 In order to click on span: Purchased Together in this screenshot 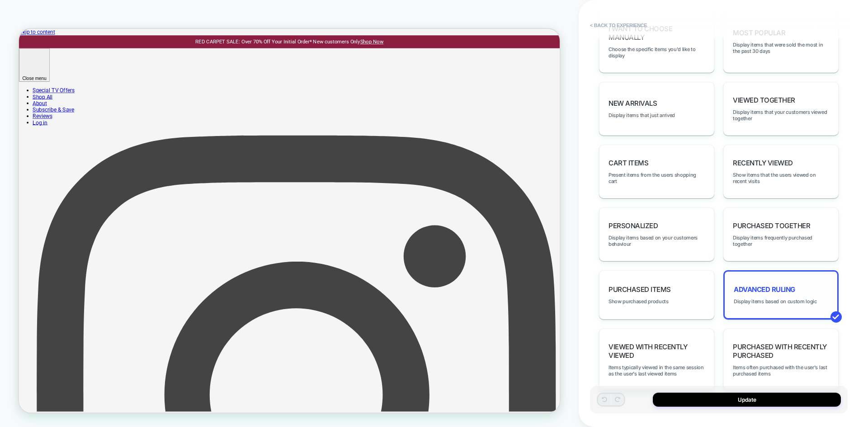, I will do `click(771, 226)`.